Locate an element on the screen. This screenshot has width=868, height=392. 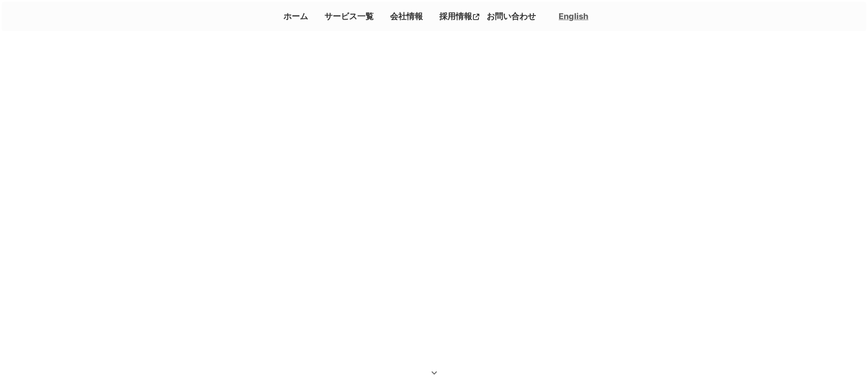
a: 会社情報 is located at coordinates (407, 16).